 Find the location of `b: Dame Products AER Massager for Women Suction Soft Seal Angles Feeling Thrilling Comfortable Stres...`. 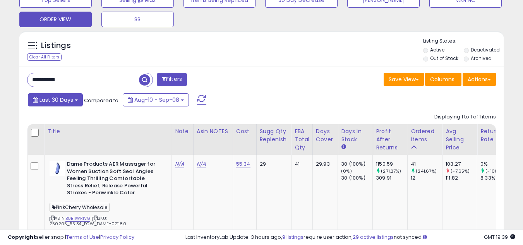

b: Dame Products AER Massager for Women Suction Soft Seal Angles Feeling Thrilling Comfortable Stres... is located at coordinates (114, 180).